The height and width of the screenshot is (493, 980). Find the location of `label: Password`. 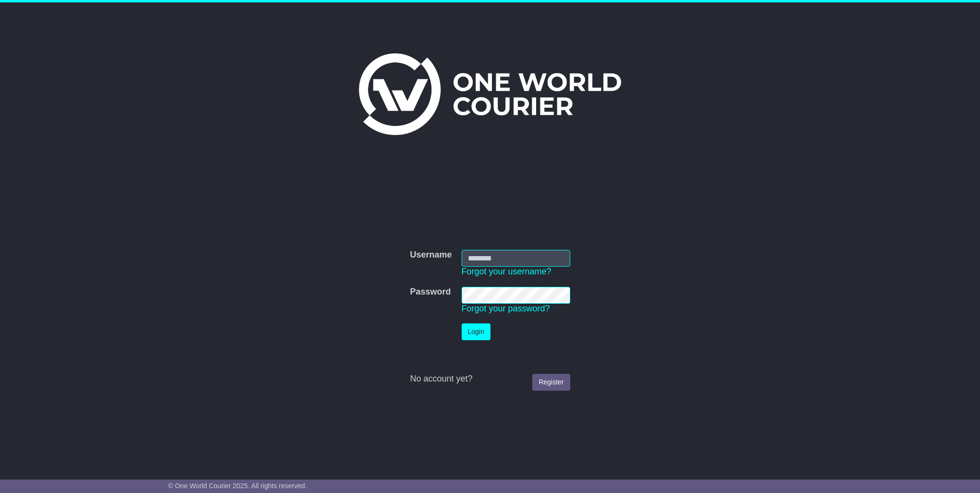

label: Password is located at coordinates (430, 292).